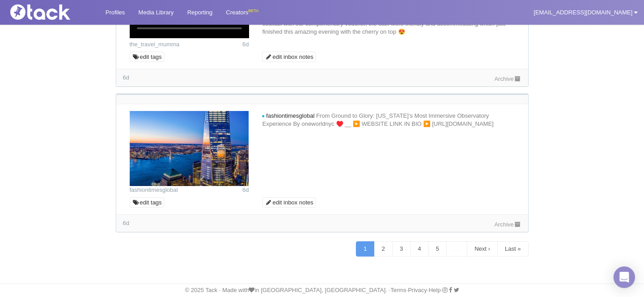 The image size is (644, 297). Describe the element at coordinates (383, 249) in the screenshot. I see `a: 2` at that location.